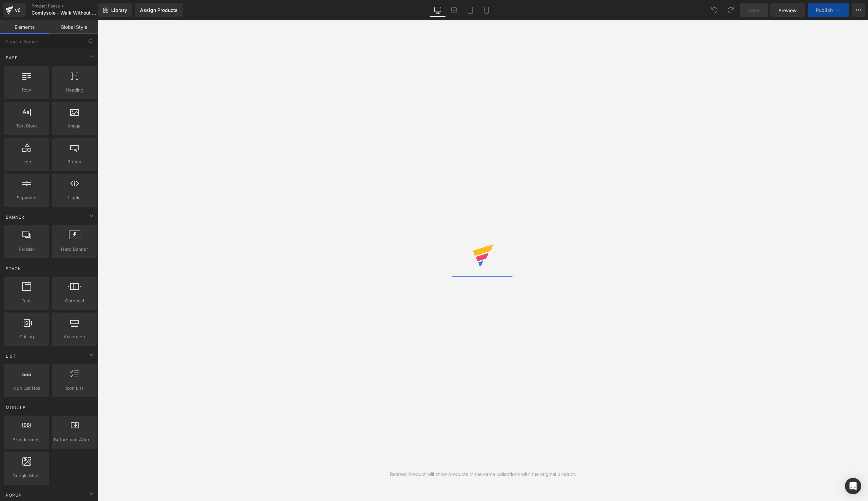 This screenshot has width=868, height=501. I want to click on span: List, so click(11, 356).